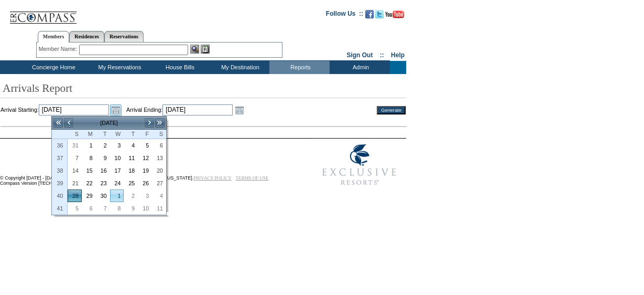 Image resolution: width=644 pixels, height=295 pixels. What do you see at coordinates (370, 14) in the screenshot?
I see `img: Become our fan on Facebook` at bounding box center [370, 14].